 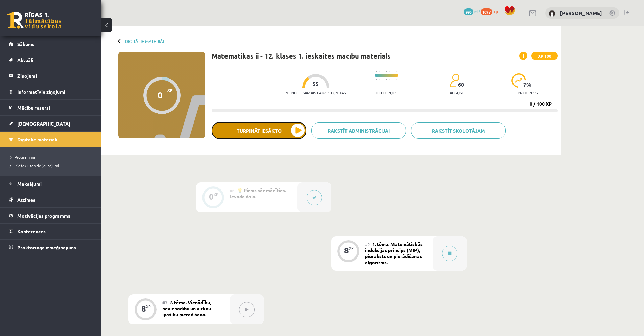 What do you see at coordinates (527, 92) in the screenshot?
I see `p: progress` at bounding box center [527, 92].